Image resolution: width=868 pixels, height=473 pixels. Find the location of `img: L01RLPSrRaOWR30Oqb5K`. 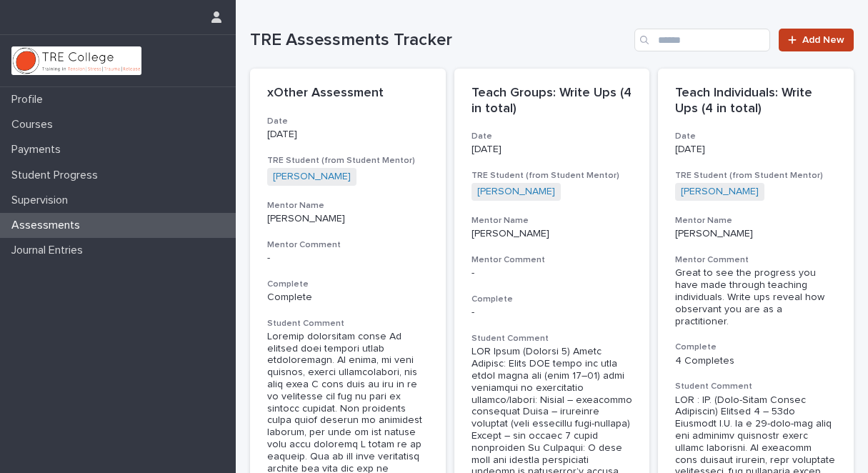

img: L01RLPSrRaOWR30Oqb5K is located at coordinates (76, 60).